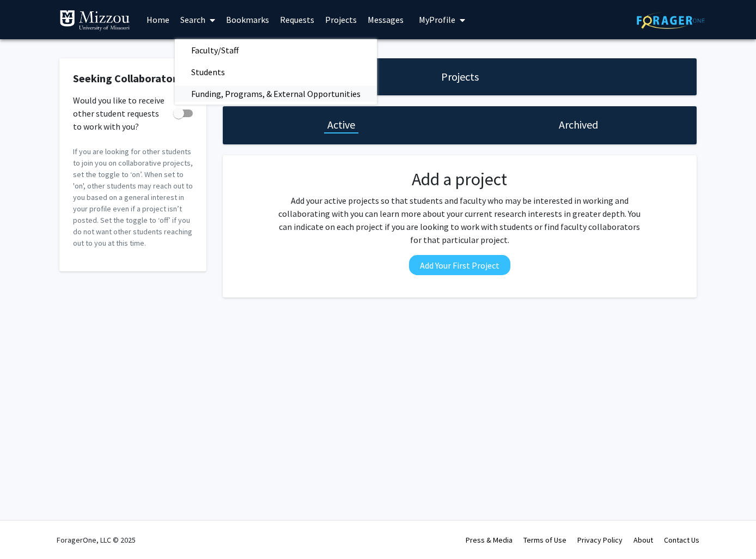  I want to click on a: Press & Media, so click(489, 540).